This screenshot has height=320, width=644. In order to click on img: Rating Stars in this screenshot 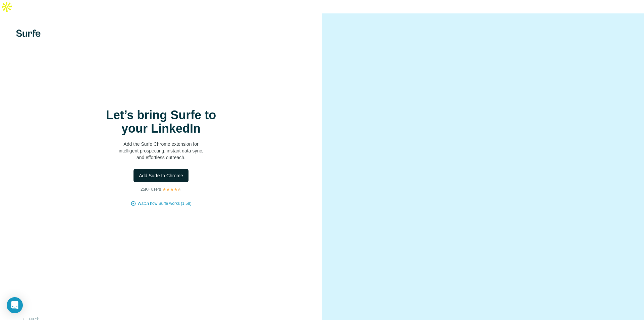, I will do `click(172, 189)`.